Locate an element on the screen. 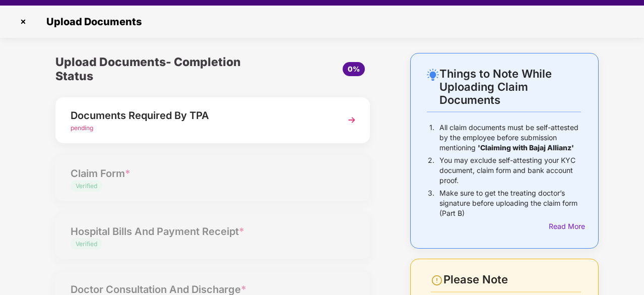 The height and width of the screenshot is (295, 644). p: 1. is located at coordinates (432, 138).